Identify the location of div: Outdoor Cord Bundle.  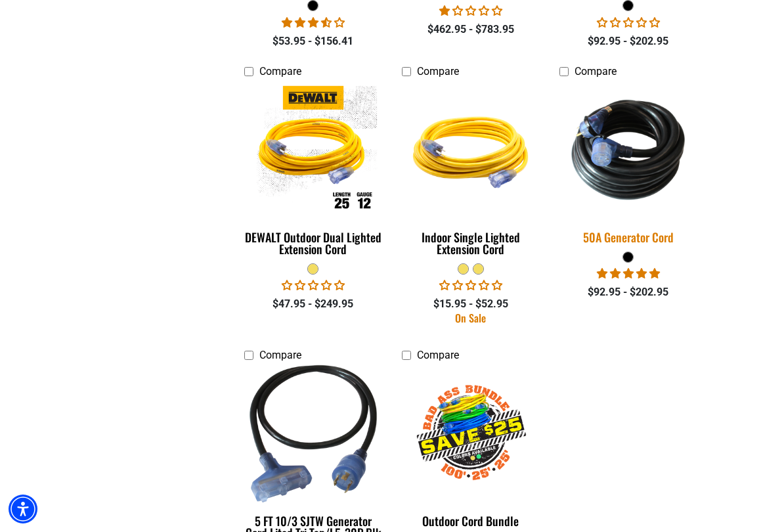
(471, 521).